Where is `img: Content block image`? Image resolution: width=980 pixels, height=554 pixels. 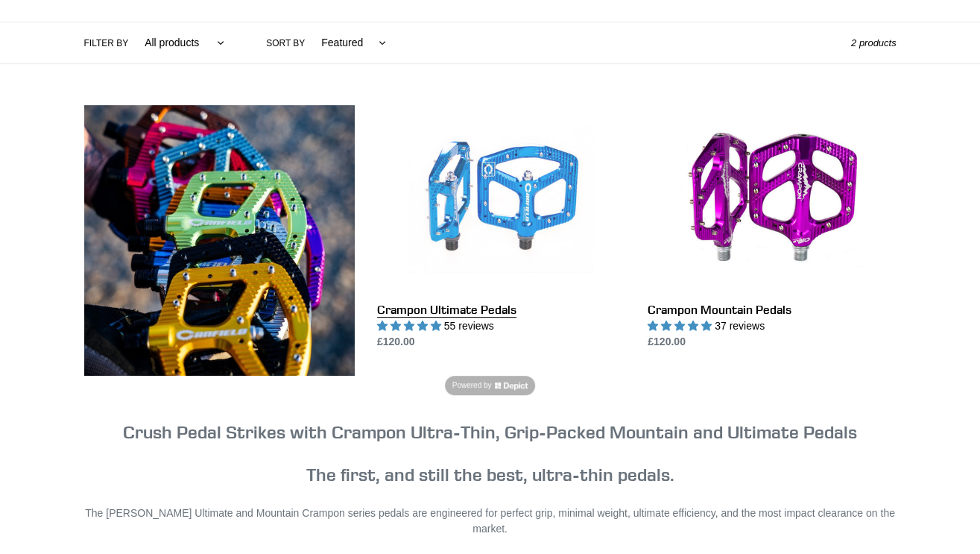 img: Content block image is located at coordinates (219, 240).